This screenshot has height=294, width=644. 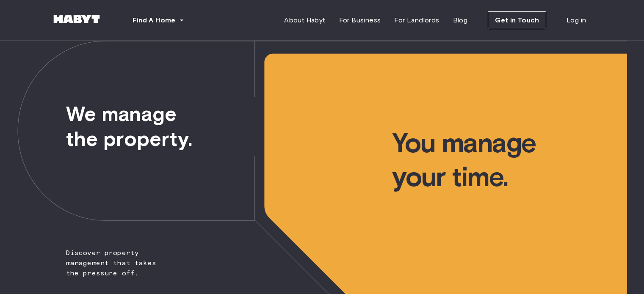 What do you see at coordinates (517, 20) in the screenshot?
I see `button: Get in Touch` at bounding box center [517, 20].